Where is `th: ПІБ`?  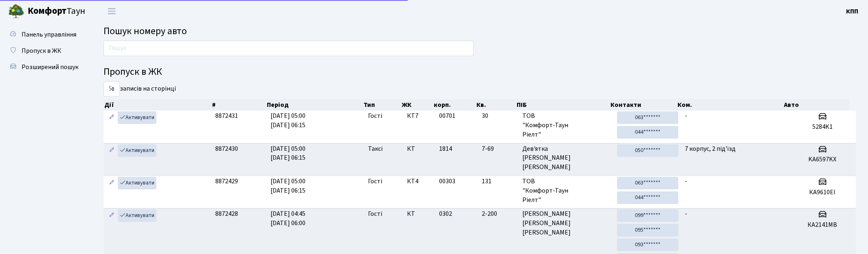
th: ПІБ is located at coordinates (563, 105).